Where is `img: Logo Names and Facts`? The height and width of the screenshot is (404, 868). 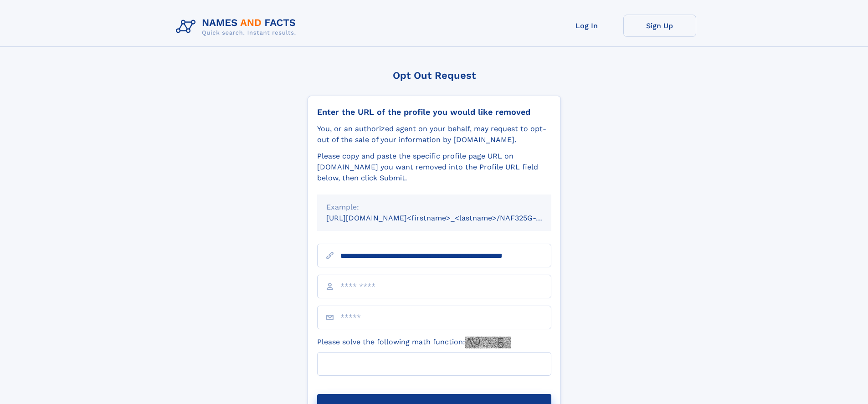 img: Logo Names and Facts is located at coordinates (238, 27).